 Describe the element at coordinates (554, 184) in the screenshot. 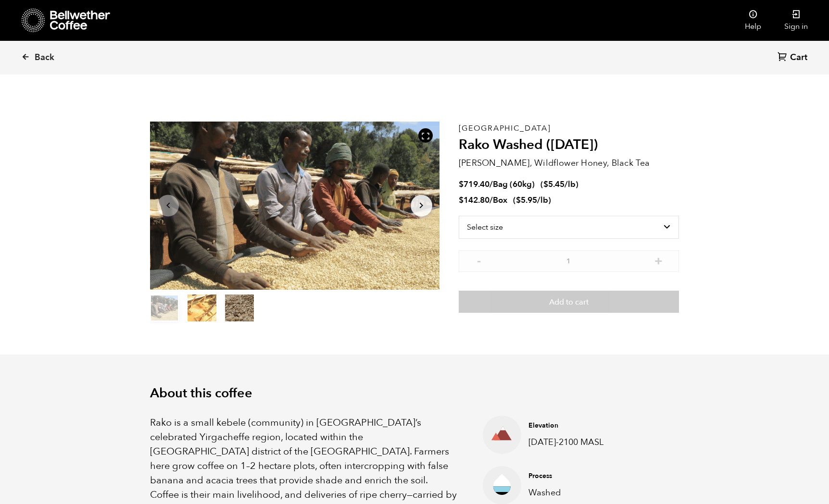

I see `bdi: 5.45` at that location.